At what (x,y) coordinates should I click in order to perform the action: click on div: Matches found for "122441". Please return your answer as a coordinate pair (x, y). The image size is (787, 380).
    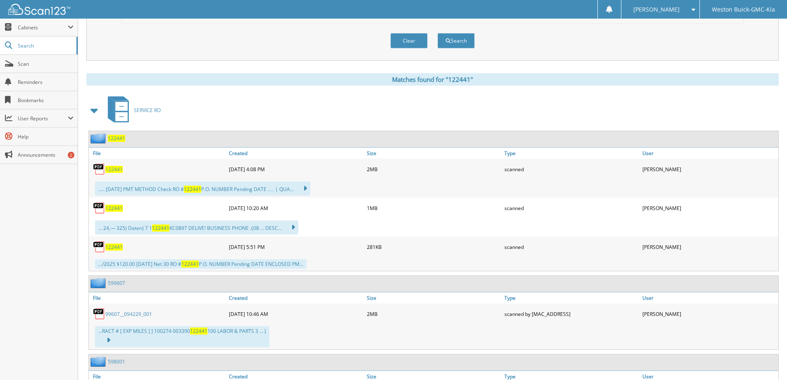
    Looking at the image, I should click on (432, 79).